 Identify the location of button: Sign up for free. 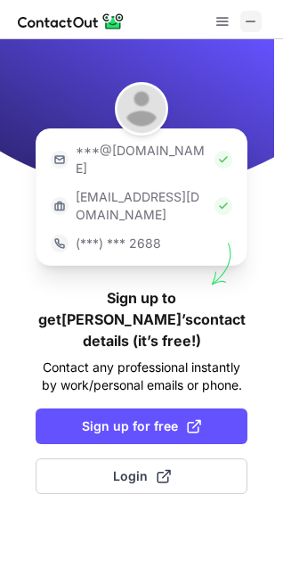
(142, 426).